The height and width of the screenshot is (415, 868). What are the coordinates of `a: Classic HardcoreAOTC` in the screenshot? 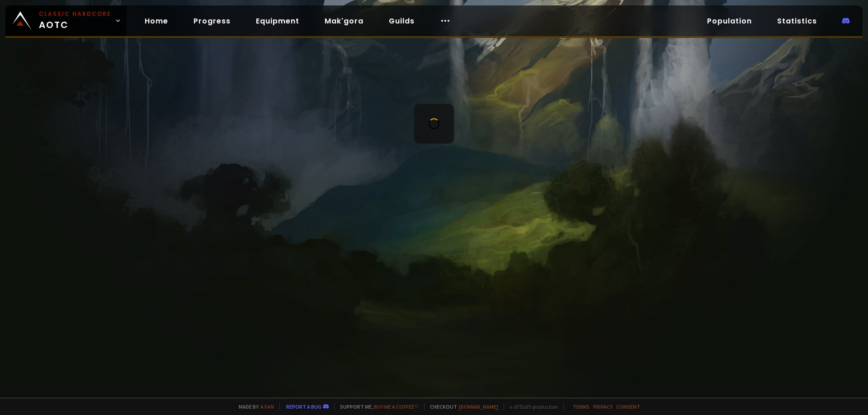 It's located at (66, 21).